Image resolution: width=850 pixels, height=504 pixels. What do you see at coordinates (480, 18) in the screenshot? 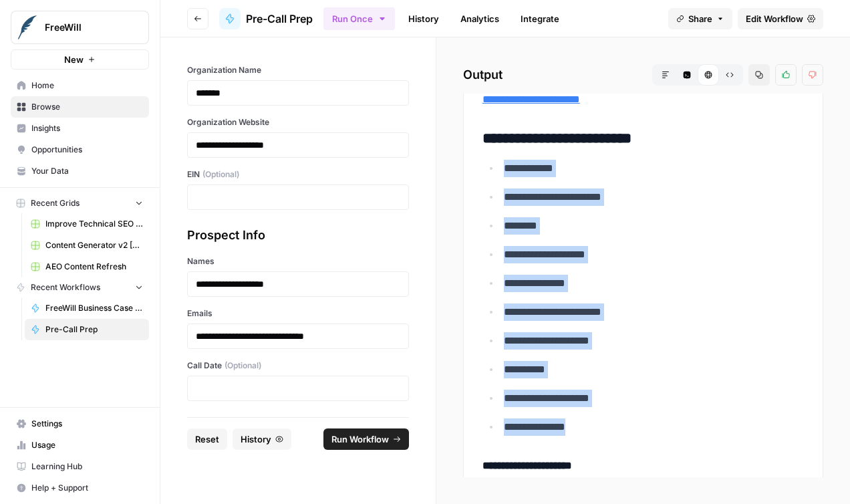
I see `a: Analytics` at bounding box center [480, 18].